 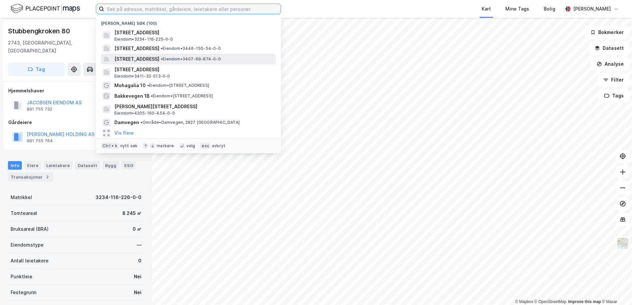 I want to click on div: Info, so click(x=15, y=166).